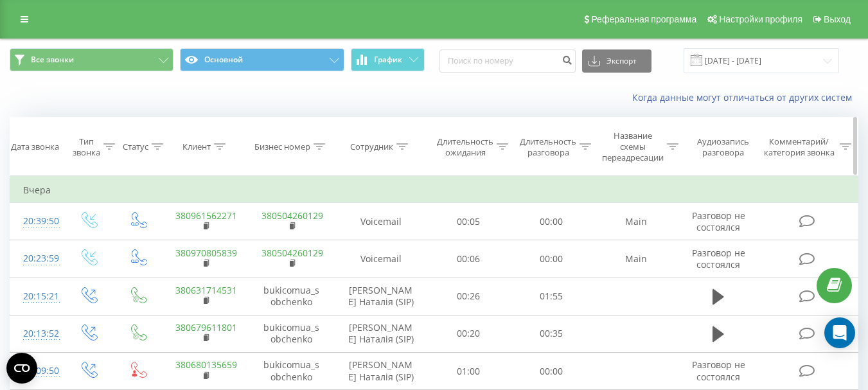  What do you see at coordinates (206, 364) in the screenshot?
I see `a: 380680135659` at bounding box center [206, 364].